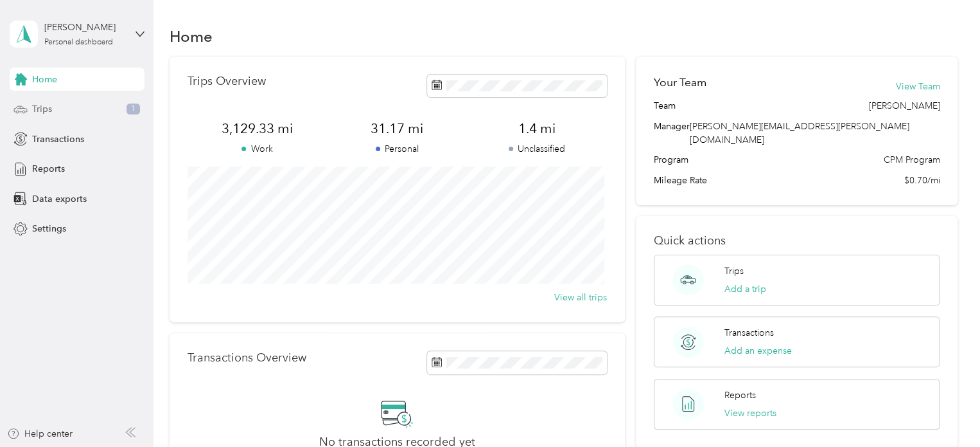  Describe the element at coordinates (680, 180) in the screenshot. I see `span: Mileage Rate` at that location.